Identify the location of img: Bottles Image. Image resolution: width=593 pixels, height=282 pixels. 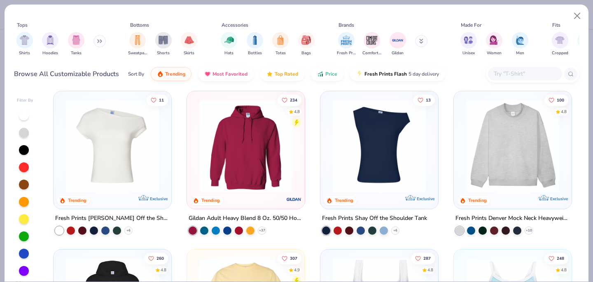
(255, 40).